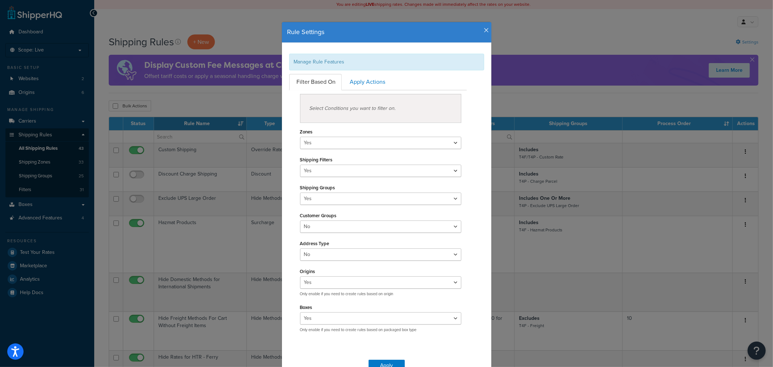  Describe the element at coordinates (316, 159) in the screenshot. I see `label: Shipping Filters` at that location.